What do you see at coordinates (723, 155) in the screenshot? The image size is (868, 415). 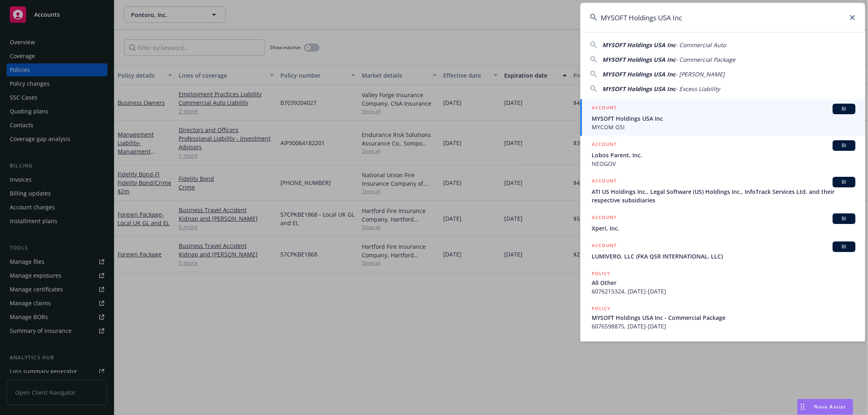 I see `span: Lobos Parent, Inc.` at bounding box center [723, 155].